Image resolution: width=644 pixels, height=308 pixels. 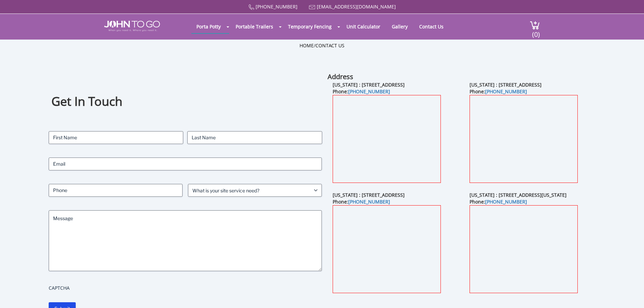 I want to click on h1: Get In Touch, so click(x=185, y=101).